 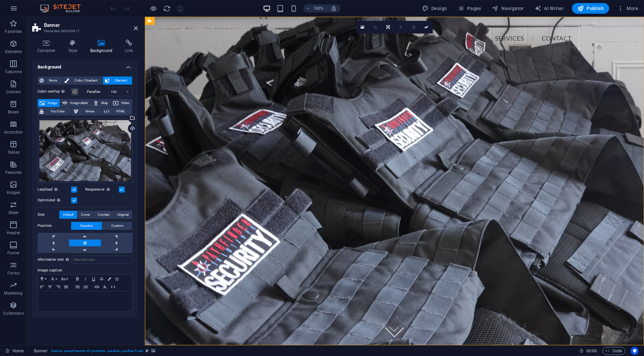 I want to click on a: Greyscale, so click(x=413, y=27).